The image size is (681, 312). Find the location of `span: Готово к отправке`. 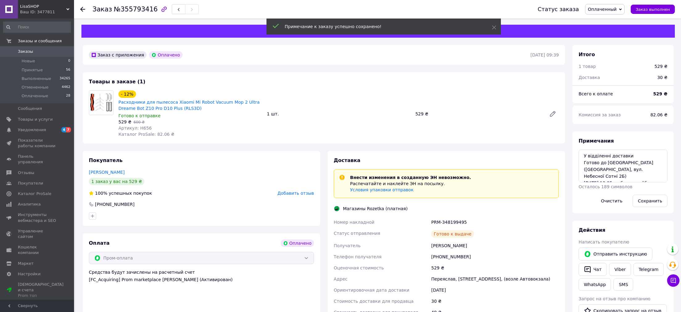

span: Готово к отправке is located at coordinates (139, 116).